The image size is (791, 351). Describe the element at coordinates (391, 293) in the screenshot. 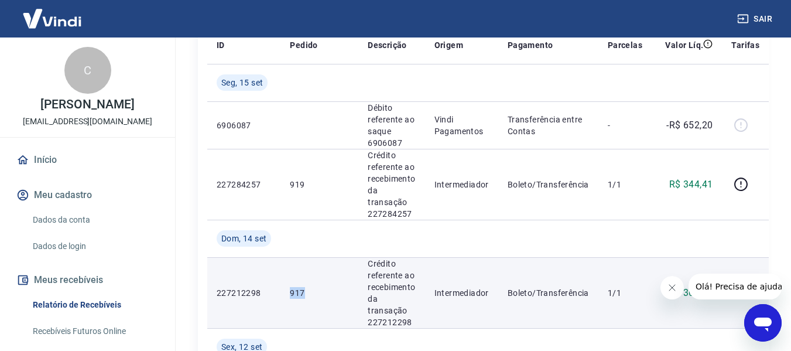

I see `p: Crédito referente ao recebimento da transação 227212298` at that location.